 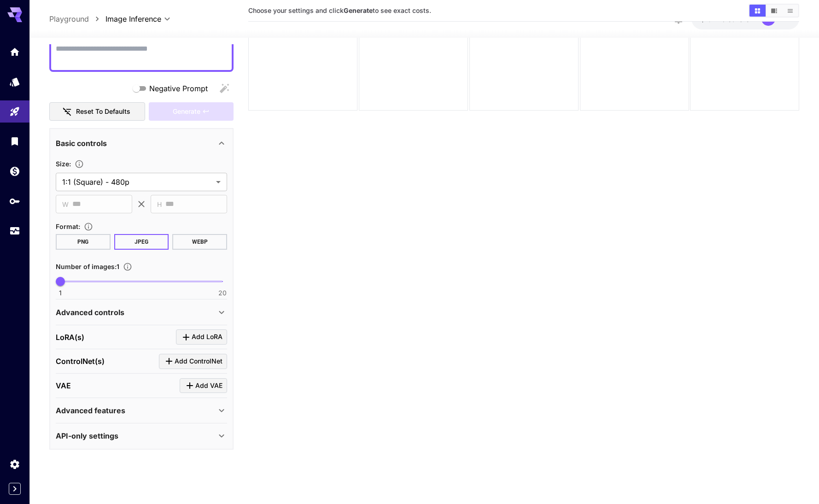 What do you see at coordinates (79, 164) in the screenshot?
I see `button: Adjust the dimensions of the generated image by specifying its width and height in pixels, or sel...` at bounding box center [79, 164].